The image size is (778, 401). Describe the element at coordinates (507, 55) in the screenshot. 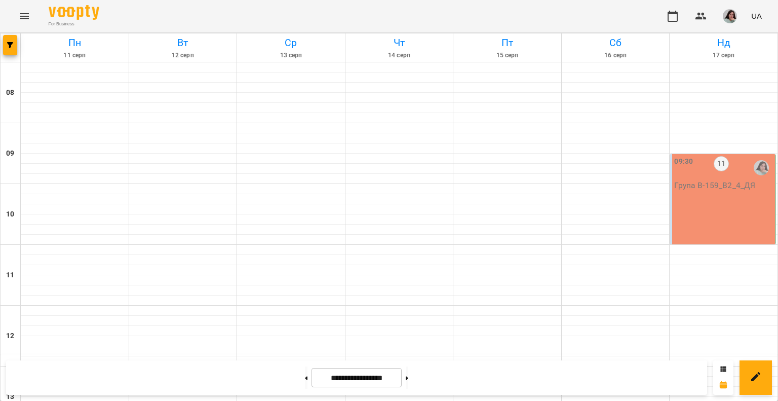

I see `h6: 15 серп` at that location.